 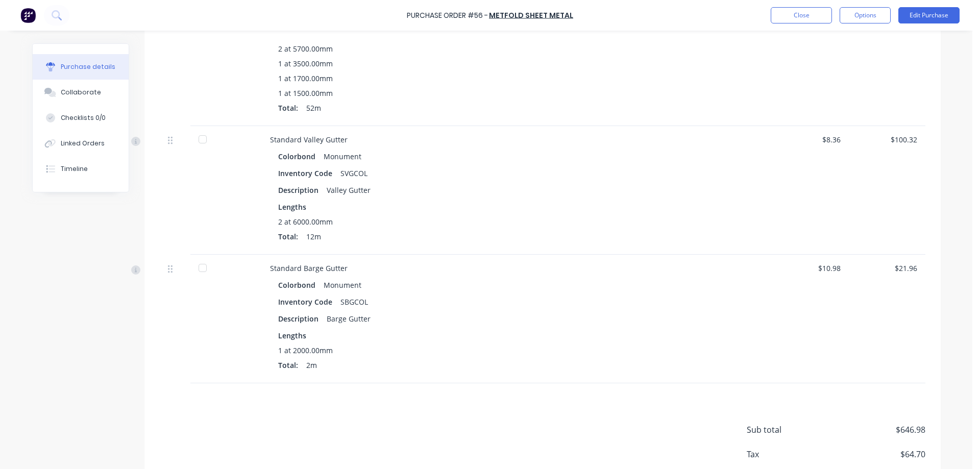 What do you see at coordinates (865, 15) in the screenshot?
I see `button: Options` at bounding box center [865, 15].